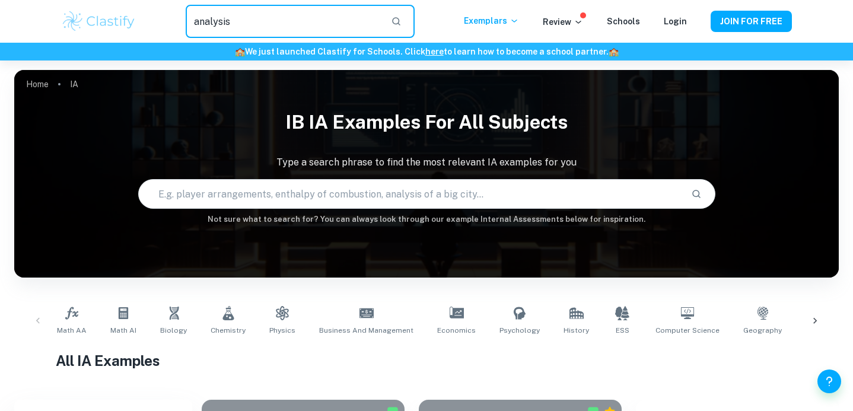 The image size is (853, 411). Describe the element at coordinates (282, 330) in the screenshot. I see `span: Physics` at that location.